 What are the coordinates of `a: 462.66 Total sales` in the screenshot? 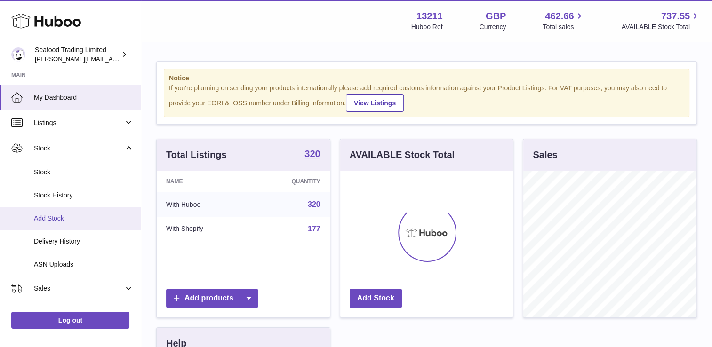 It's located at (563, 21).